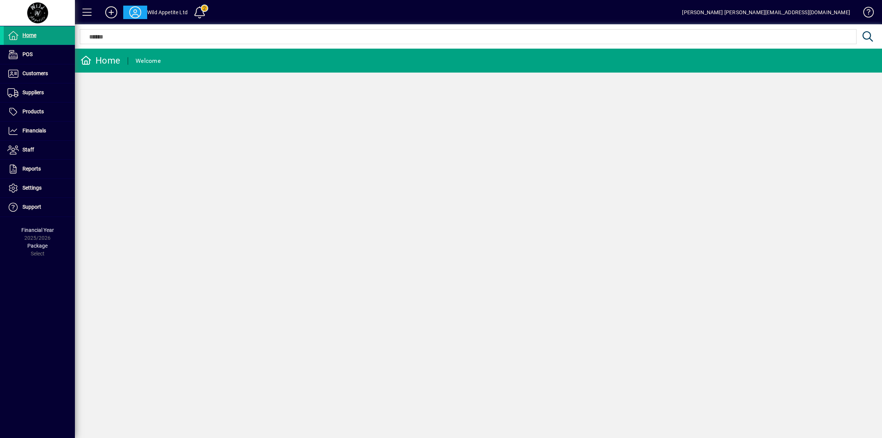  I want to click on a: Products, so click(39, 112).